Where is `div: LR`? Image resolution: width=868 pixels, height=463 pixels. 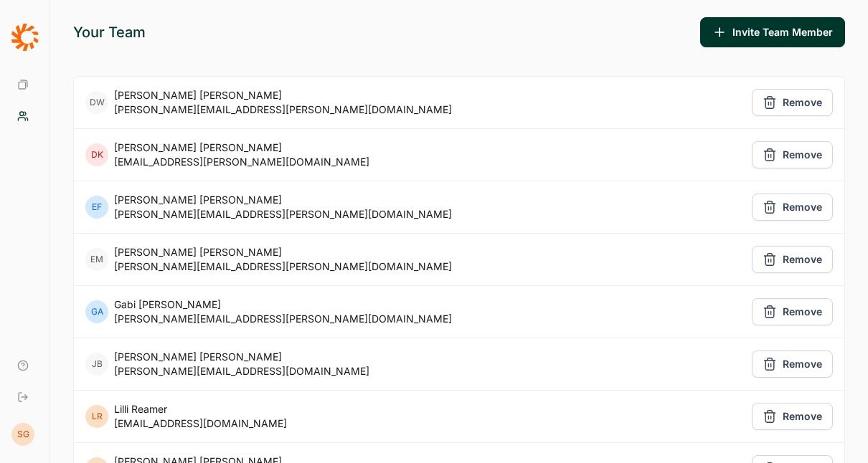
div: LR is located at coordinates (96, 417).